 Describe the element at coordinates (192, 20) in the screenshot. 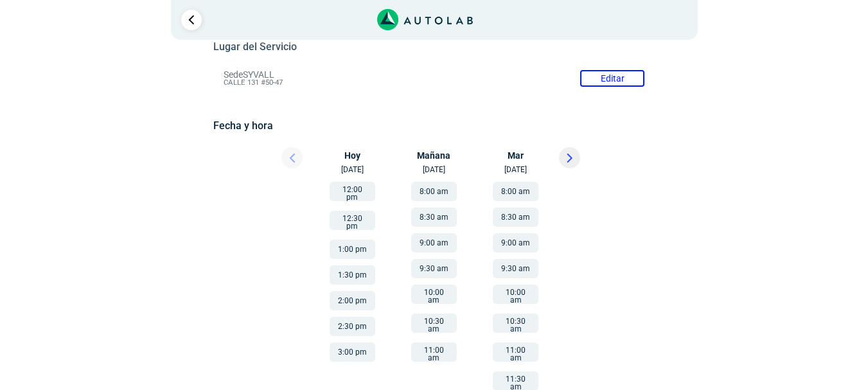

I see `a: Ir al paso anterior` at that location.